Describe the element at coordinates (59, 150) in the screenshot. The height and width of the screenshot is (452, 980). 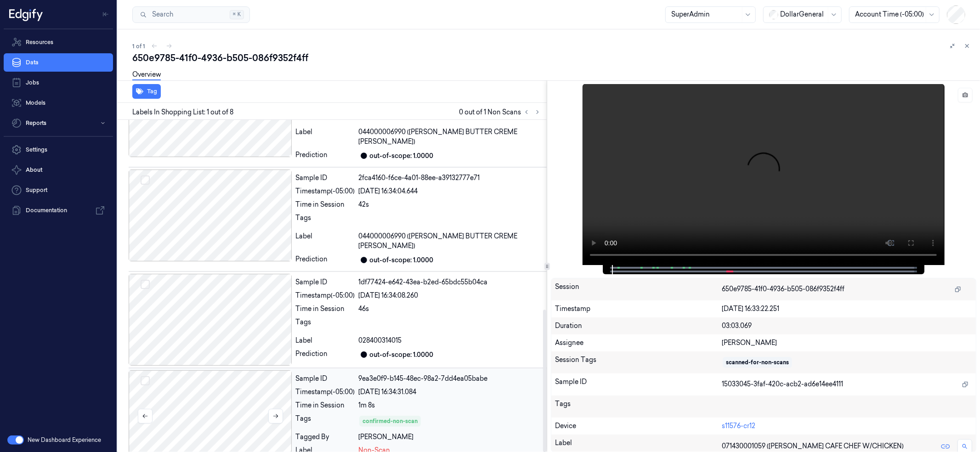
I see `a: Settings` at that location.